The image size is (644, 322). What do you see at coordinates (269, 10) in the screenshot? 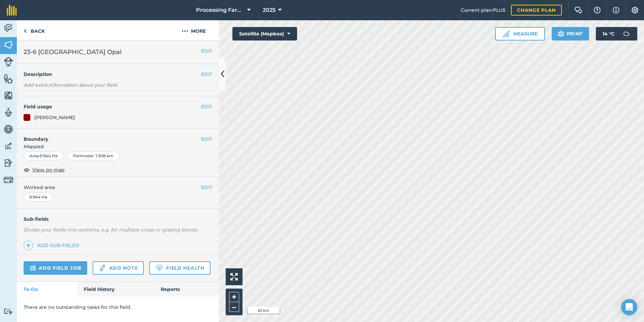
I see `span: 2025` at bounding box center [269, 10].